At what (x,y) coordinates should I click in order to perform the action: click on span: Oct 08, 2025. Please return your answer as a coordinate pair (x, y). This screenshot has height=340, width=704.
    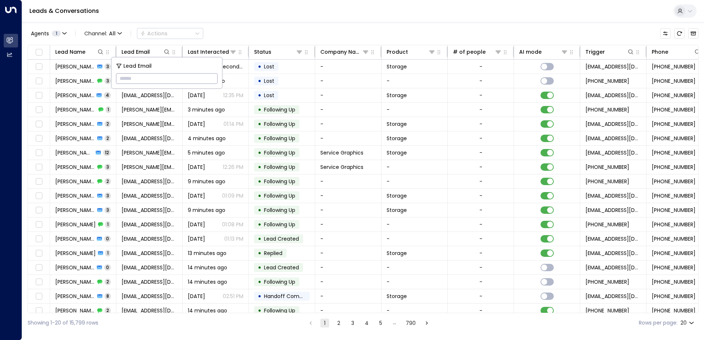
    Looking at the image, I should click on (196, 95).